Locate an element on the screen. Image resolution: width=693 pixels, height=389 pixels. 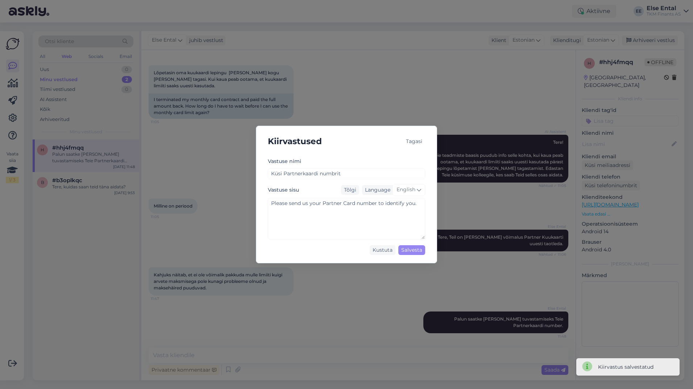
div: Tagasi is located at coordinates (414, 141).